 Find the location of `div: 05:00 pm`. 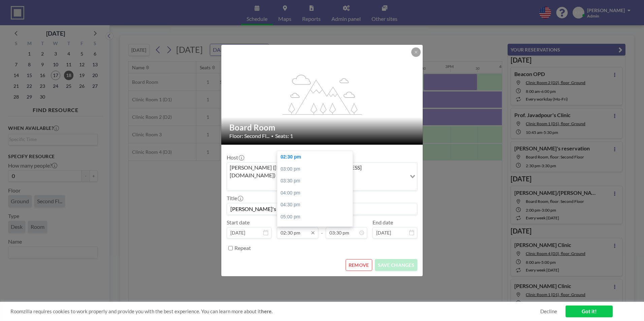

div: 05:00 pm is located at coordinates (316, 217).